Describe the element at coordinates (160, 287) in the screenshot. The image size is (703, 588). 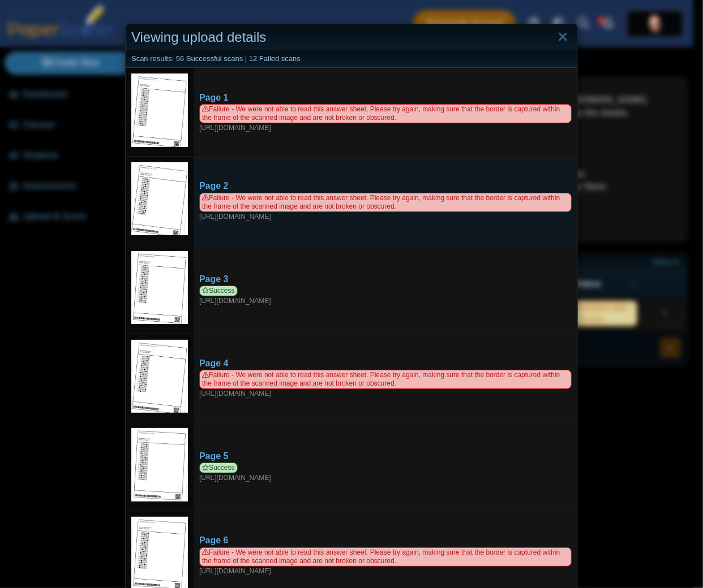
I see `img: 3140090_SEPTEMBER_28_2025T16_54_36_157000000.jpeg` at that location.